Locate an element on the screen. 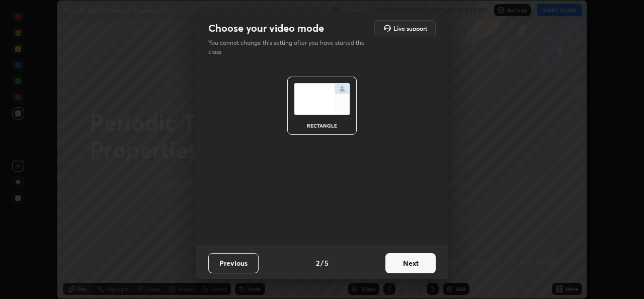 This screenshot has height=299, width=644. h5: Live support is located at coordinates (410, 28).